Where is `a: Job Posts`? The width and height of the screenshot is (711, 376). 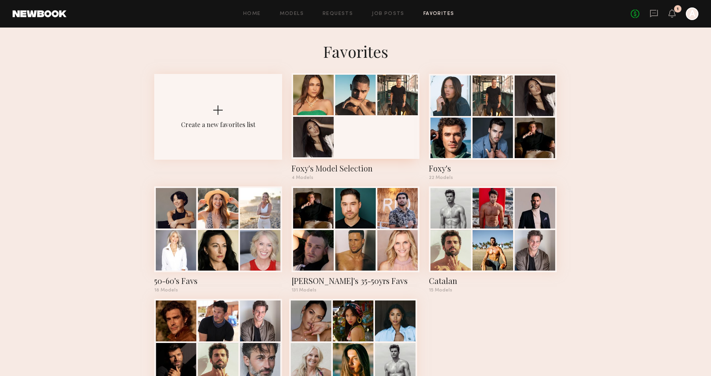
a: Job Posts is located at coordinates (388, 14).